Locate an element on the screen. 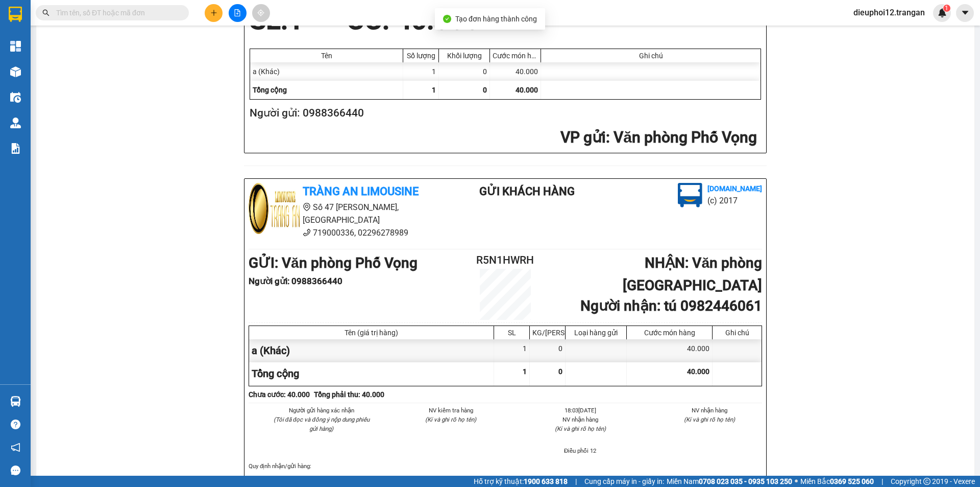 Image resolution: width=980 pixels, height=487 pixels. b: Gửi khách hàng is located at coordinates (526, 191).